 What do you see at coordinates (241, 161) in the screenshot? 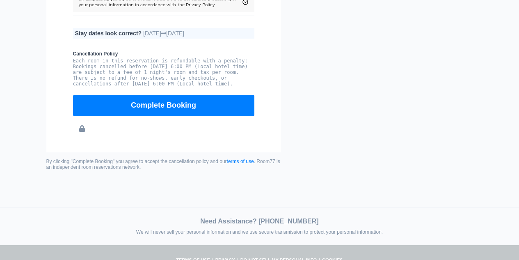
I see `a: terms of use` at bounding box center [241, 161].